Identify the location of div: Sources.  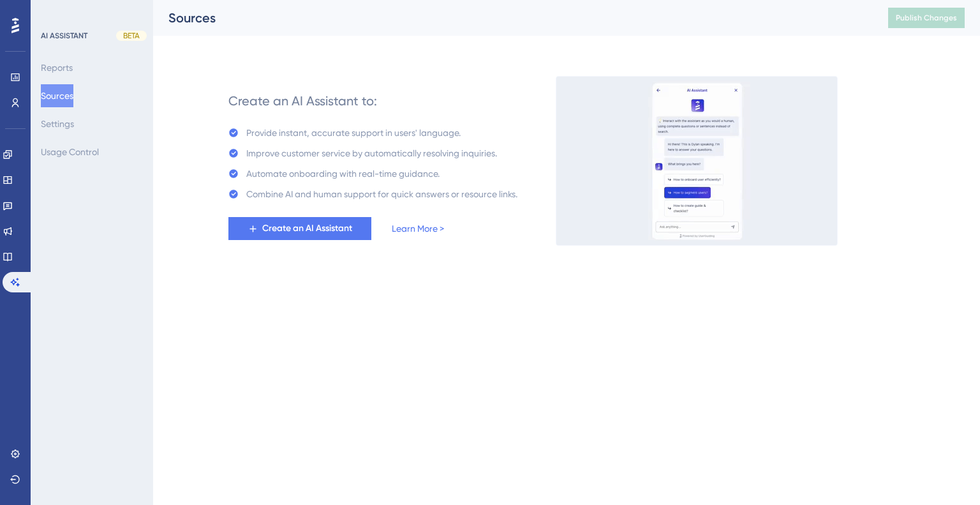
(512, 18).